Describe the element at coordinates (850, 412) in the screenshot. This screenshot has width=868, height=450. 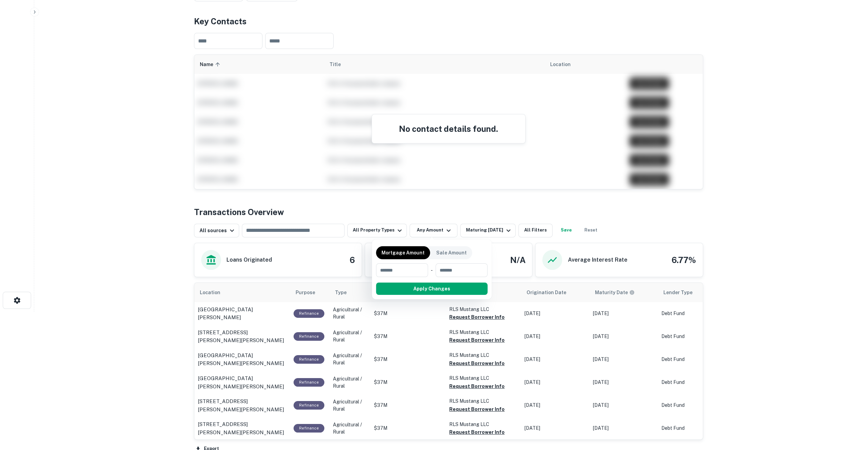
I see `div: Chat Widget` at that location.